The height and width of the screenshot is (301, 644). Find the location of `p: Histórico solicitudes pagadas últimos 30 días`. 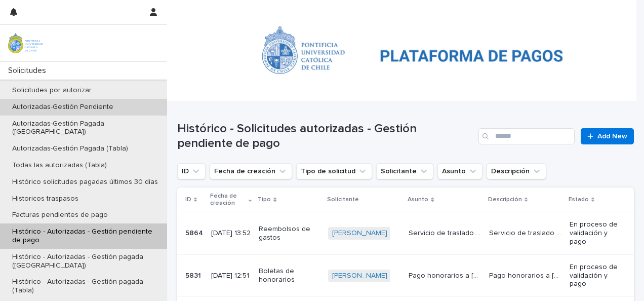

p: Histórico solicitudes pagadas últimos 30 días is located at coordinates (85, 182).